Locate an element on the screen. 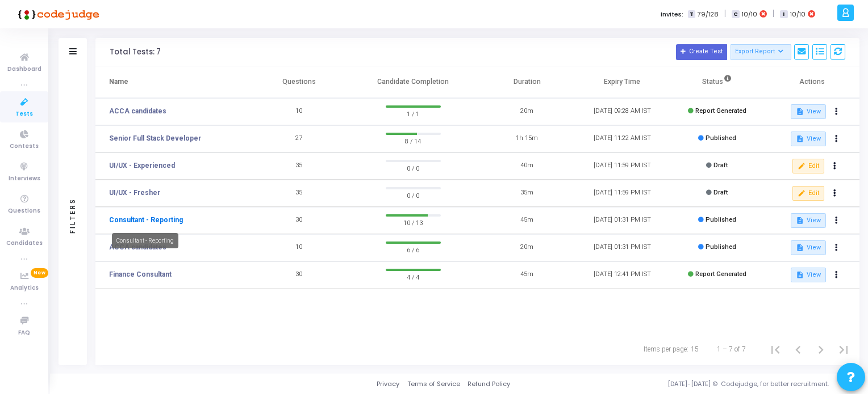 Image resolution: width=868 pixels, height=394 pixels. th: Expiry Time is located at coordinates (622, 82).